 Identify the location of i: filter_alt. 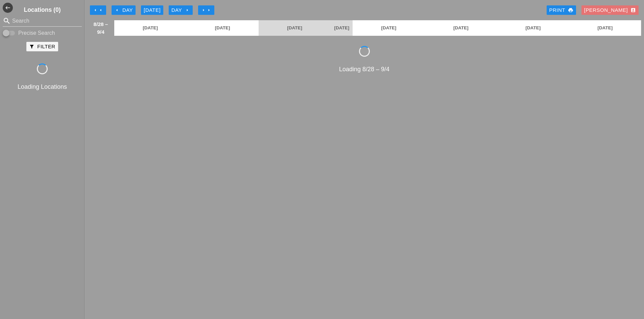
(32, 46).